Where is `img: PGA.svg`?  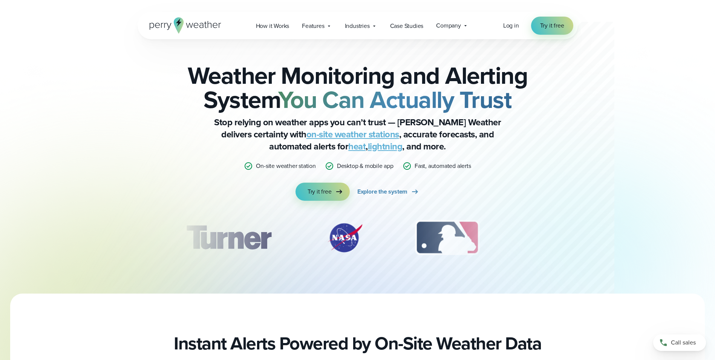
img: PGA.svg is located at coordinates (554, 238).